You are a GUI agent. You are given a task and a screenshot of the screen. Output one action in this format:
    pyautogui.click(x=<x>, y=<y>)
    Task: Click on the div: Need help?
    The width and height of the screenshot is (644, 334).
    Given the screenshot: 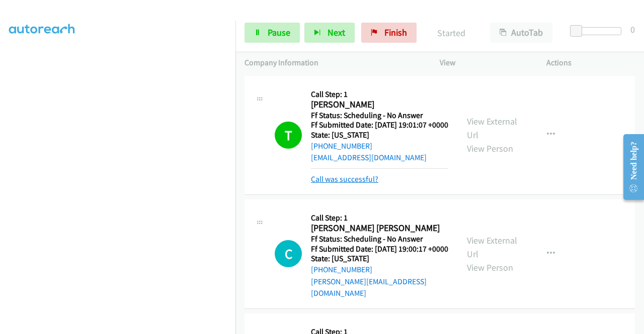 What is the action you would take?
    pyautogui.click(x=18, y=34)
    